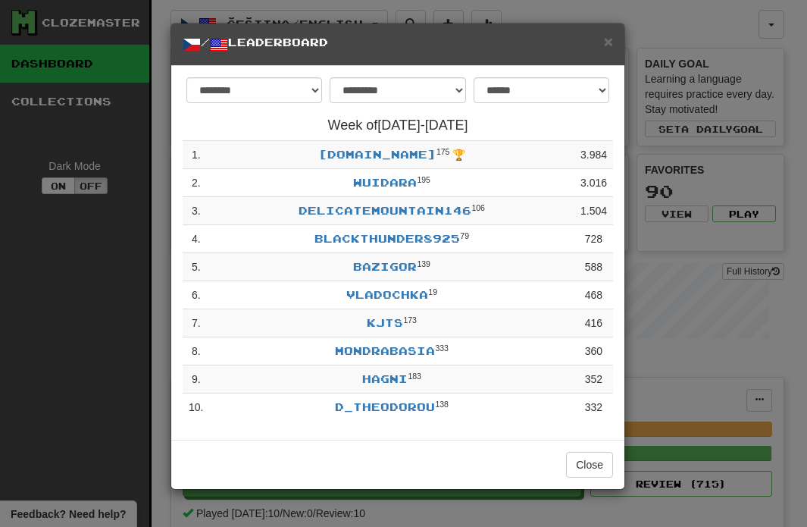  Describe the element at coordinates (195, 211) in the screenshot. I see `td: 3 .` at that location.